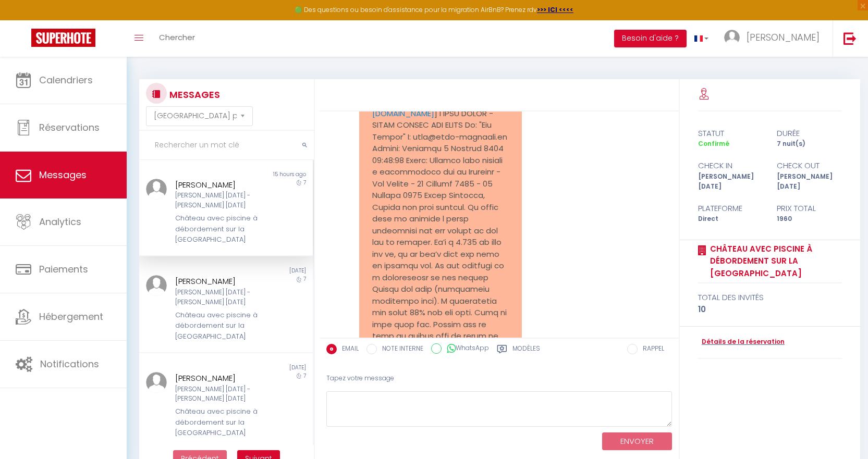  What do you see at coordinates (731, 208) in the screenshot?
I see `div: Plateforme` at bounding box center [731, 208].